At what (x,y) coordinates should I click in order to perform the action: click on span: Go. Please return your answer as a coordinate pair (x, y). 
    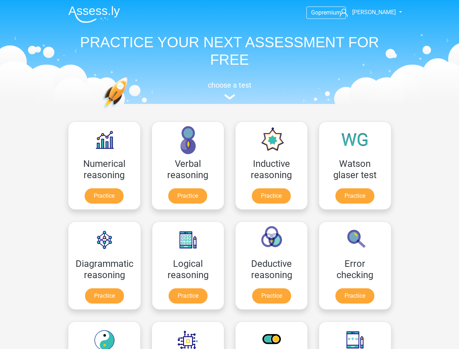
    Looking at the image, I should click on (315, 12).